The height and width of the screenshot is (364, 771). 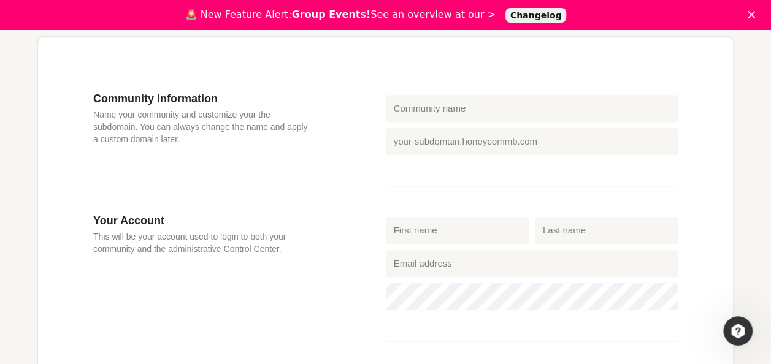 What do you see at coordinates (532, 264) in the screenshot?
I see `input: Email address` at bounding box center [532, 264].